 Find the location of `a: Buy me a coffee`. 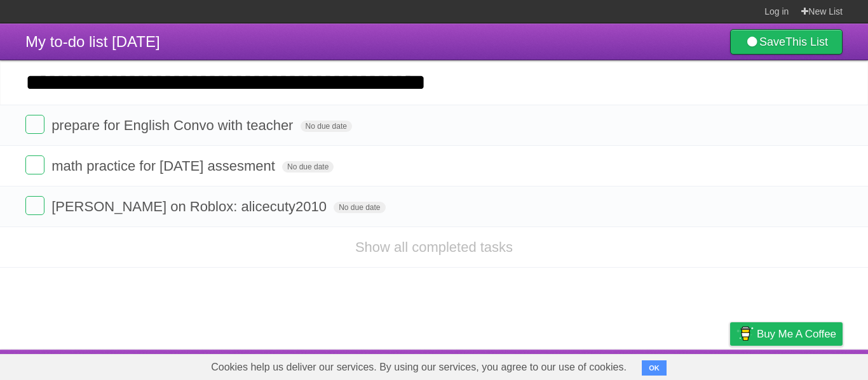

a: Buy me a coffee is located at coordinates (786, 334).